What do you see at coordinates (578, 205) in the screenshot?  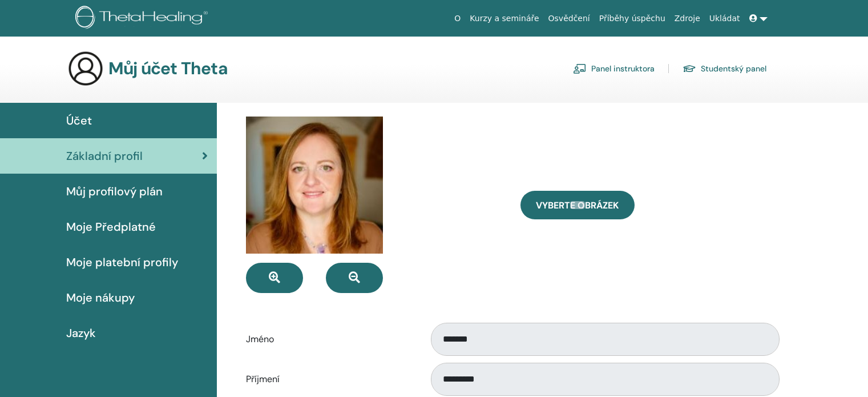 I see `input: Vyberte Obrázek` at bounding box center [578, 205].